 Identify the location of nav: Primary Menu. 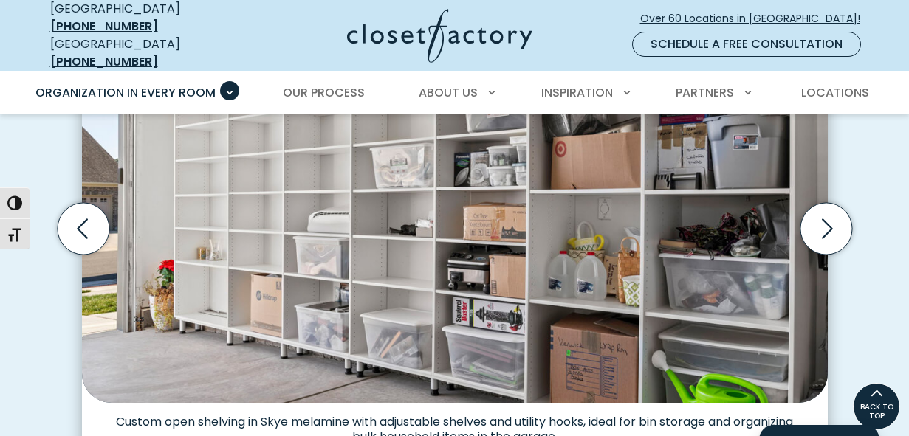
(455, 93).